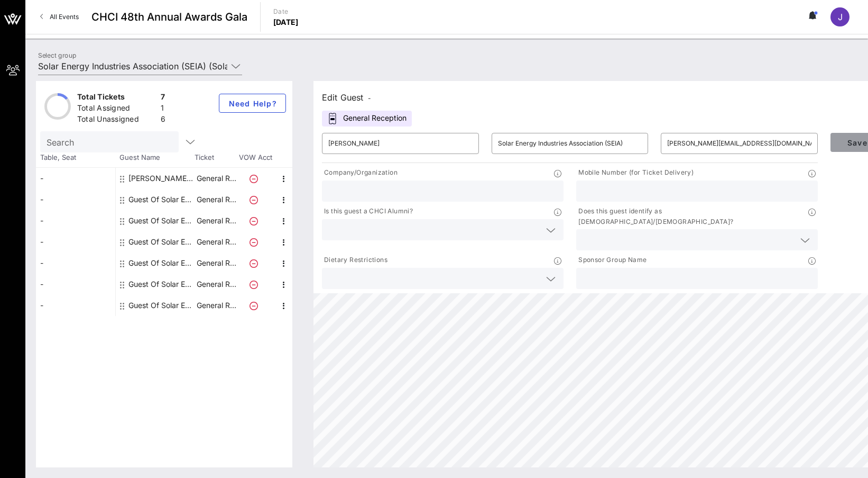  Describe the element at coordinates (163, 98) in the screenshot. I see `div: 7` at that location.